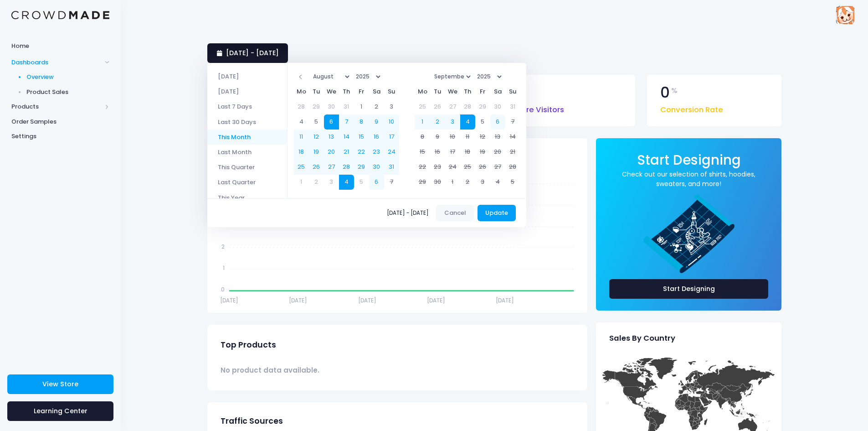 The height and width of the screenshot is (431, 868). Describe the element at coordinates (689, 179) in the screenshot. I see `a: Check out our selection of shirts, hoodies, sweaters, and more!` at that location.